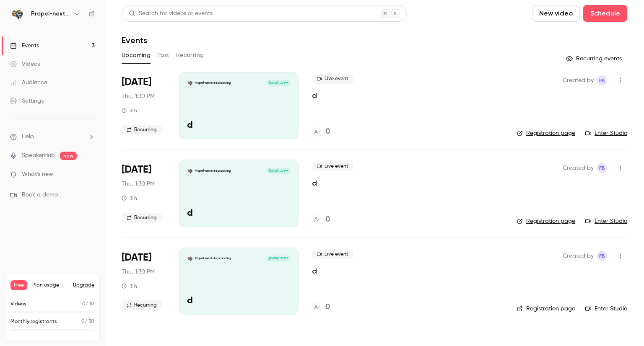 This screenshot has width=644, height=346. Describe the element at coordinates (134, 40) in the screenshot. I see `h1: Events` at that location.